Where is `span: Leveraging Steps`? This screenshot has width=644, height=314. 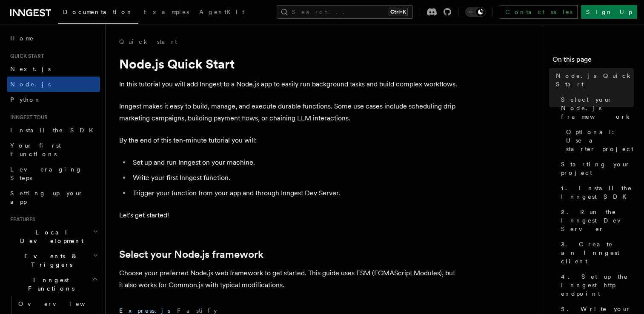
span: Leveraging Steps is located at coordinates (46, 174).